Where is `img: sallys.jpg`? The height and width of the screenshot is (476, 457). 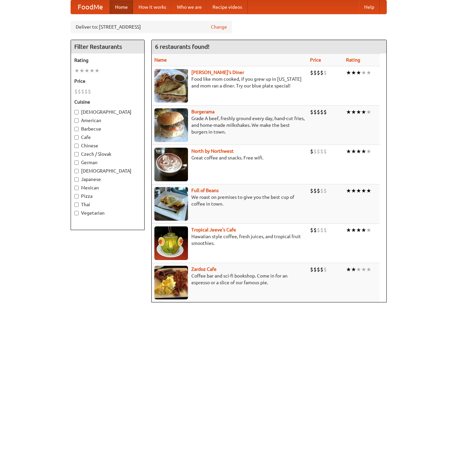 img: sallys.jpg is located at coordinates (171, 86).